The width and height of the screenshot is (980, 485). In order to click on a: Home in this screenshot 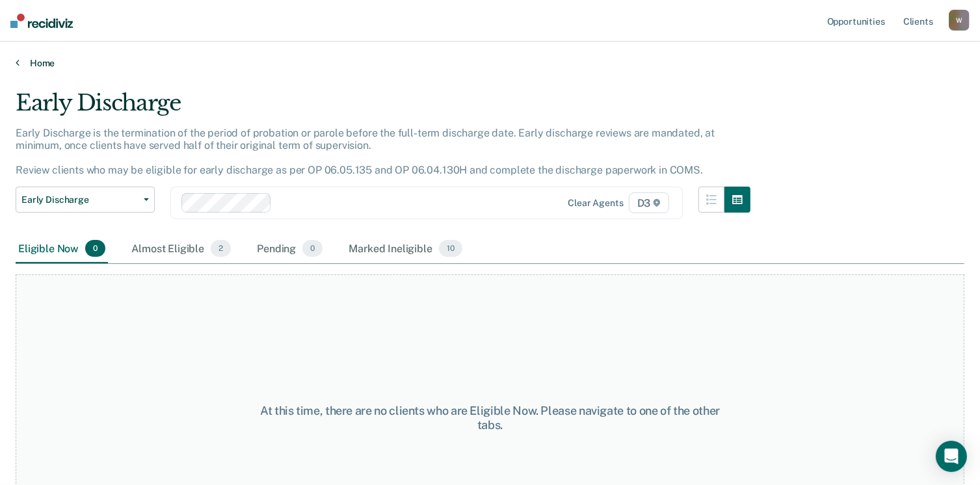, I will do `click(490, 63)`.